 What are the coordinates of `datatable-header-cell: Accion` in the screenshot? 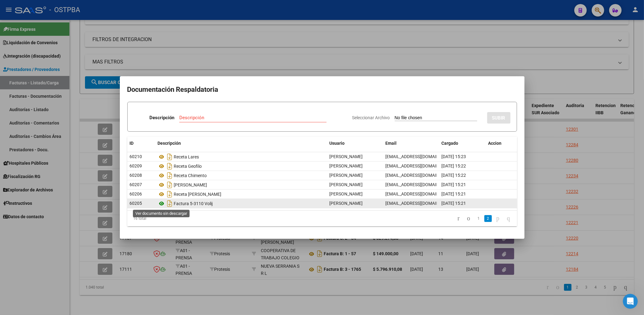 It's located at (501, 143).